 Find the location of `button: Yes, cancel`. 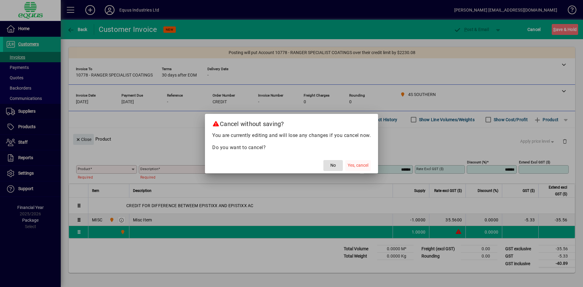

button: Yes, cancel is located at coordinates (358, 165).